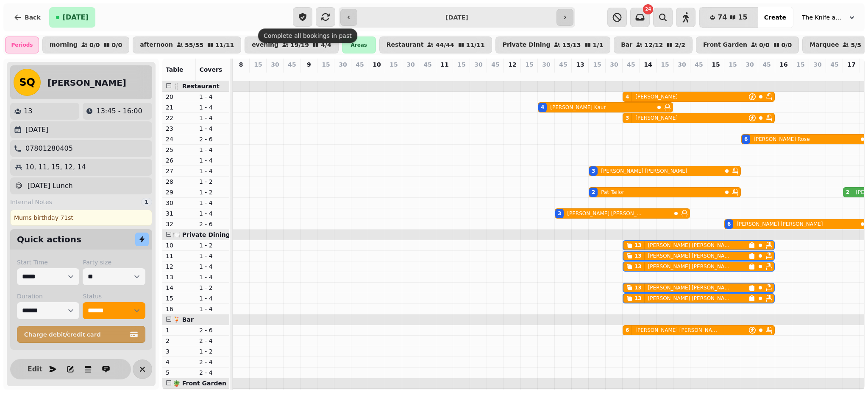  Describe the element at coordinates (179, 214) in the screenshot. I see `p: 31` at that location.